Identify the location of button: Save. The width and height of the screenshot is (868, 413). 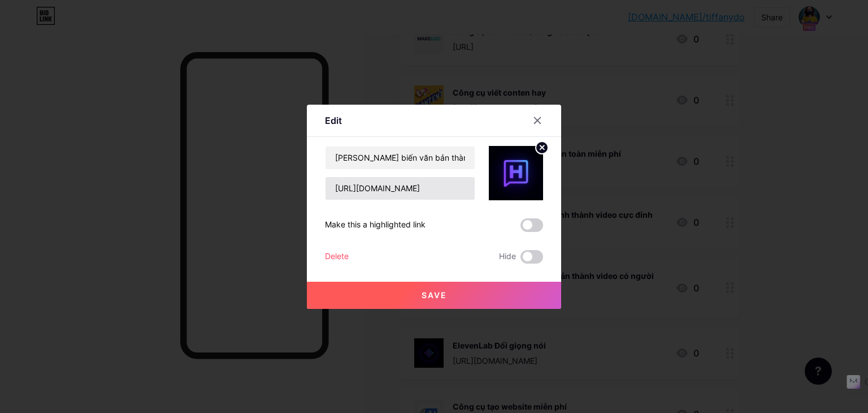
(434, 295).